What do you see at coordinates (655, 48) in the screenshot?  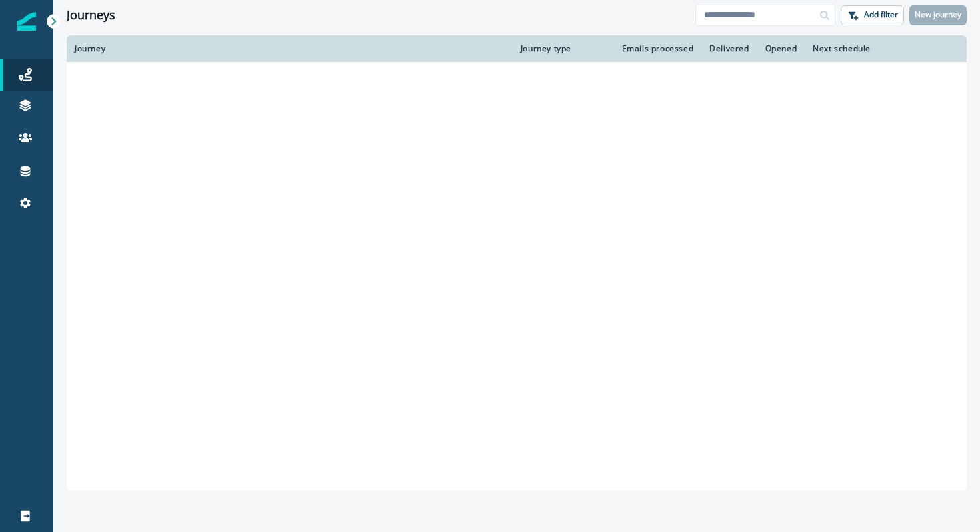 I see `div: Emails processed` at bounding box center [655, 48].